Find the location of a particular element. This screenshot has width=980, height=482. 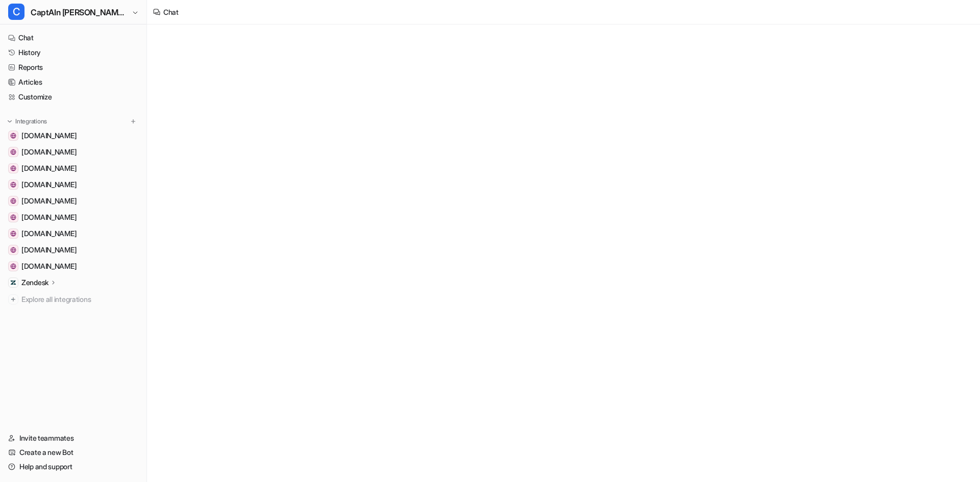

p: Integrations is located at coordinates (31, 121).